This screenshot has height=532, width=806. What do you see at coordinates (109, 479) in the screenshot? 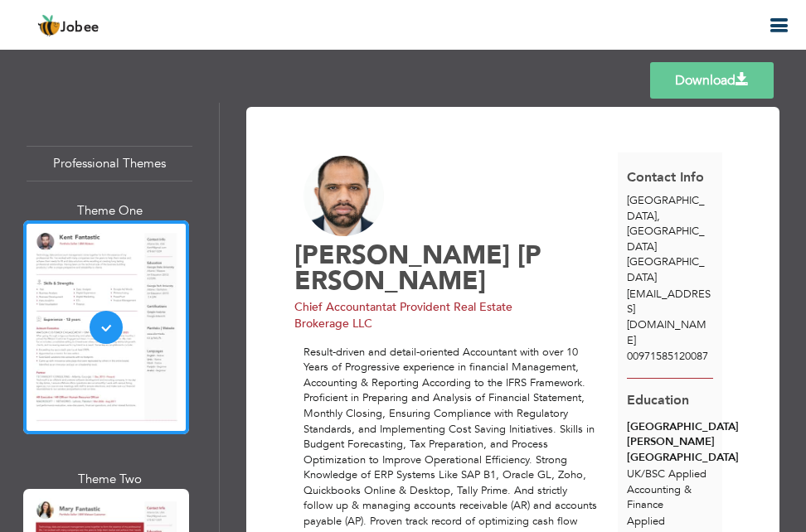
I see `div: Theme Two` at bounding box center [109, 479].